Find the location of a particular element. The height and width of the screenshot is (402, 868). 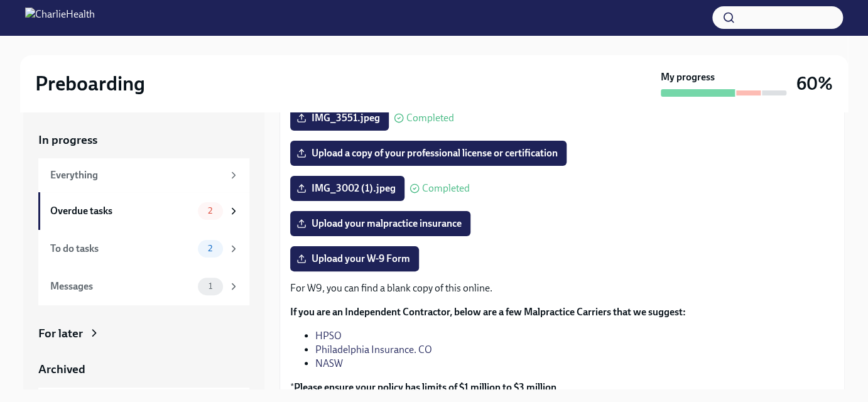

div: Messages is located at coordinates (121, 287).